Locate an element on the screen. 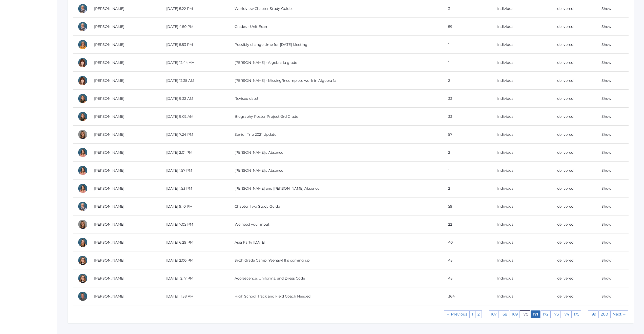  div: Jan Allen is located at coordinates (83, 44).